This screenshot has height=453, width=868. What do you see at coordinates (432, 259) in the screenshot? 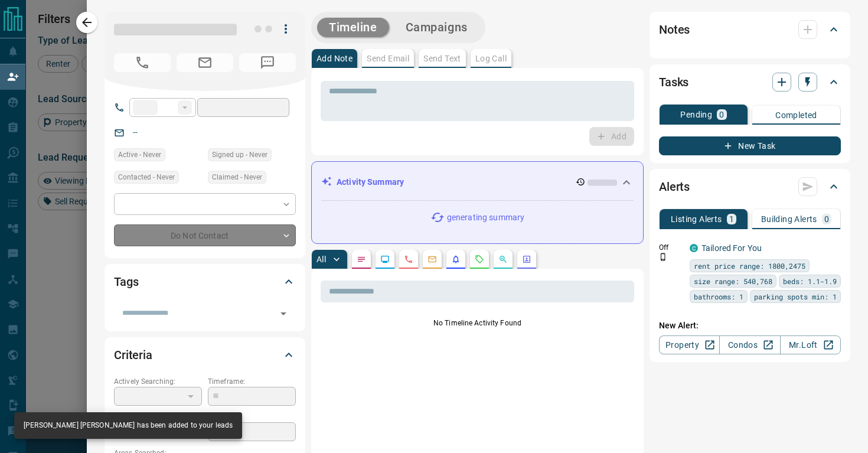
I see `svg: Emails` at bounding box center [432, 259].